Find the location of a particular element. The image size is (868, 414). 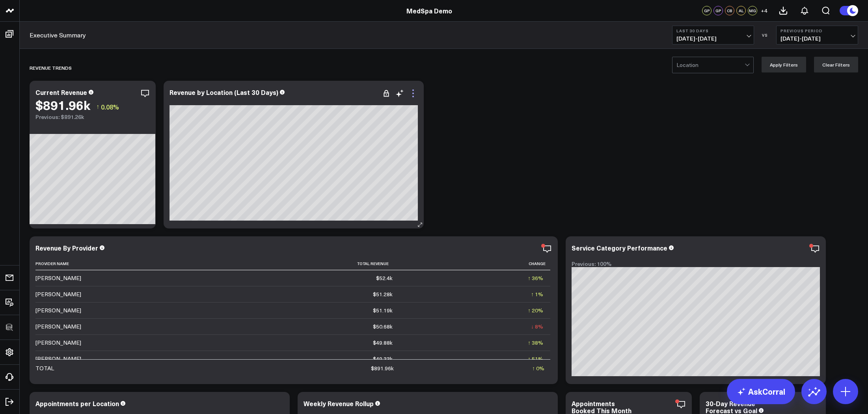

div: ↑ 20% is located at coordinates (535, 310).